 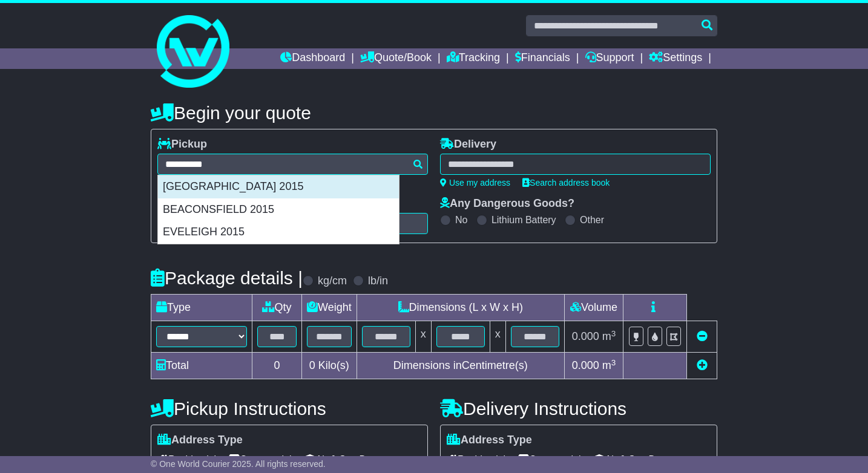 What do you see at coordinates (277, 366) in the screenshot?
I see `td: 0` at bounding box center [277, 366].